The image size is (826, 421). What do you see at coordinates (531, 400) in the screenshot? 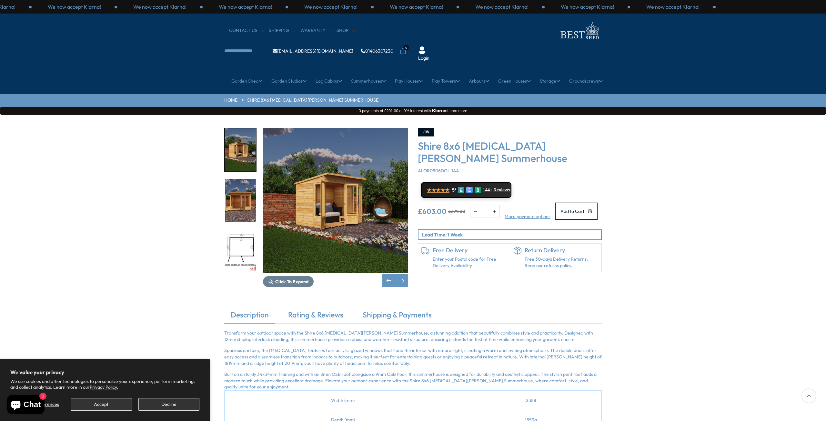
I see `td: 2388` at bounding box center [531, 400].